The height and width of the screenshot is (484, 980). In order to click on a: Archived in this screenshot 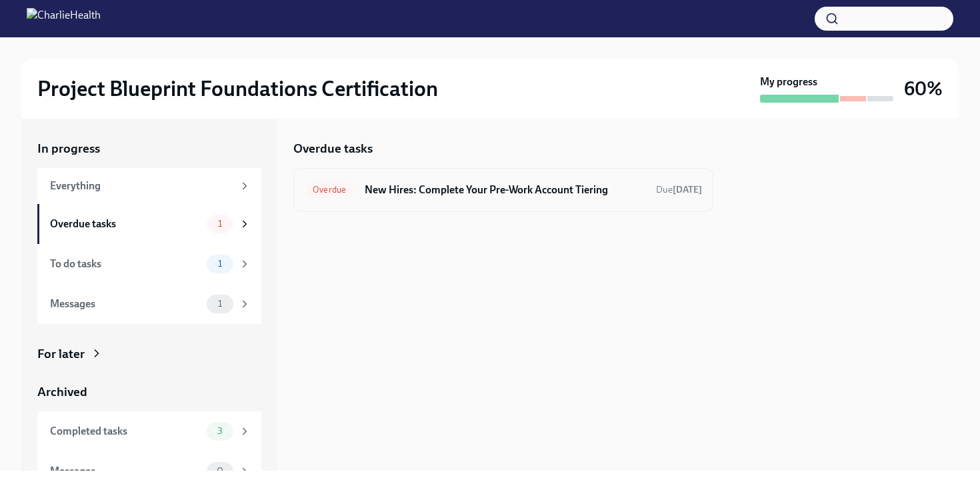, I will do `click(149, 392)`.